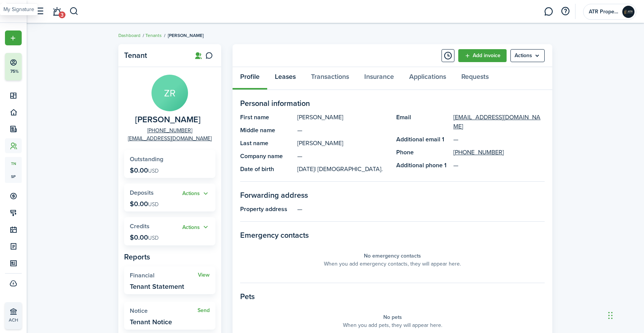  I want to click on panel-main-title: Property address, so click(267, 209).